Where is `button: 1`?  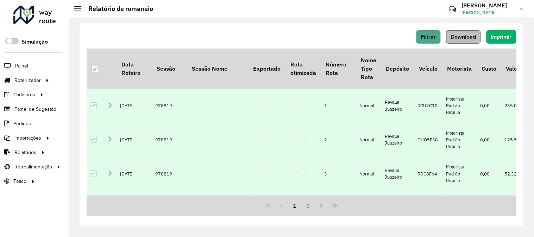
button: 1 is located at coordinates (295, 206).